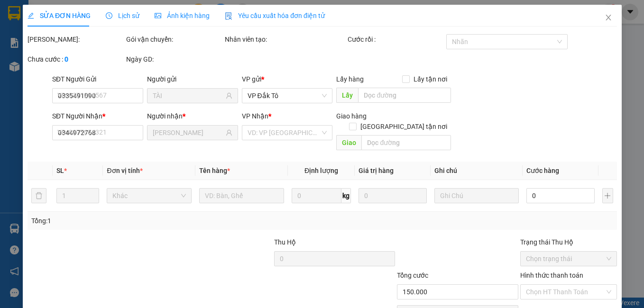  Describe the element at coordinates (141, 221) in the screenshot. I see `div: Tổng: 1` at that location.